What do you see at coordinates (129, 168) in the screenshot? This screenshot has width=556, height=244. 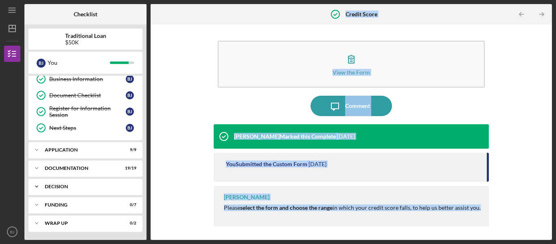 I see `div: 19 / 19` at bounding box center [129, 168].